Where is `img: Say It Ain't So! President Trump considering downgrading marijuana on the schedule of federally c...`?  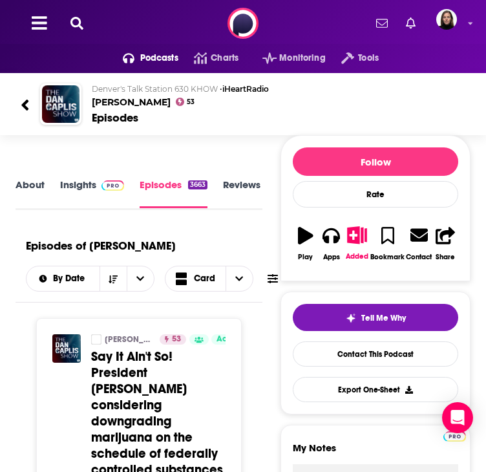 img: Say It Ain't So! President Trump considering downgrading marijuana on the schedule of federally c... is located at coordinates (67, 349).